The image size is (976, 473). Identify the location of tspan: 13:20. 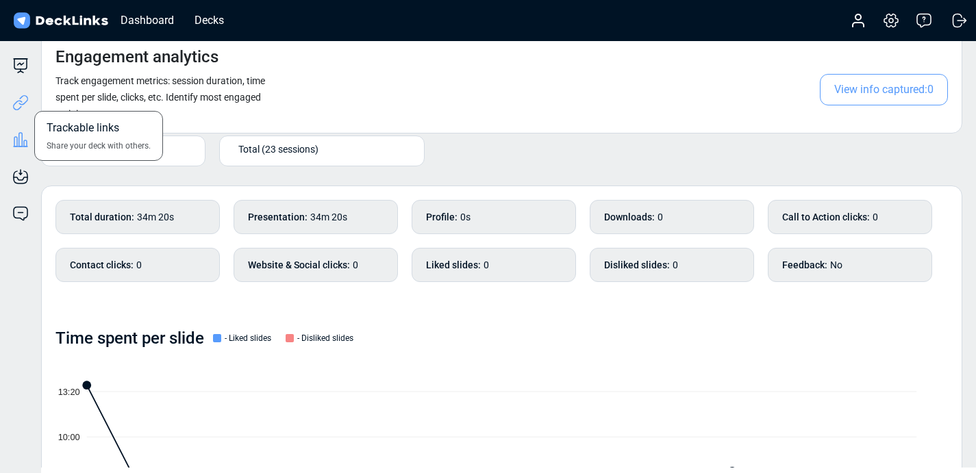
(69, 391).